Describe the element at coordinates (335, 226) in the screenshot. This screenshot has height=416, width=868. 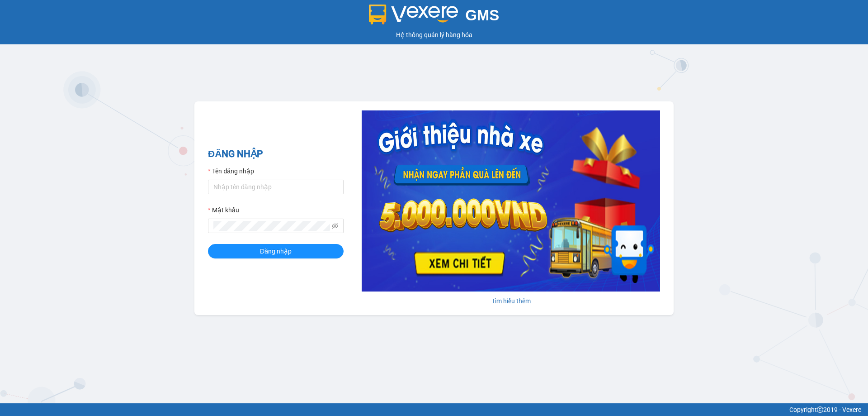
I see `span: eye-invisible` at that location.